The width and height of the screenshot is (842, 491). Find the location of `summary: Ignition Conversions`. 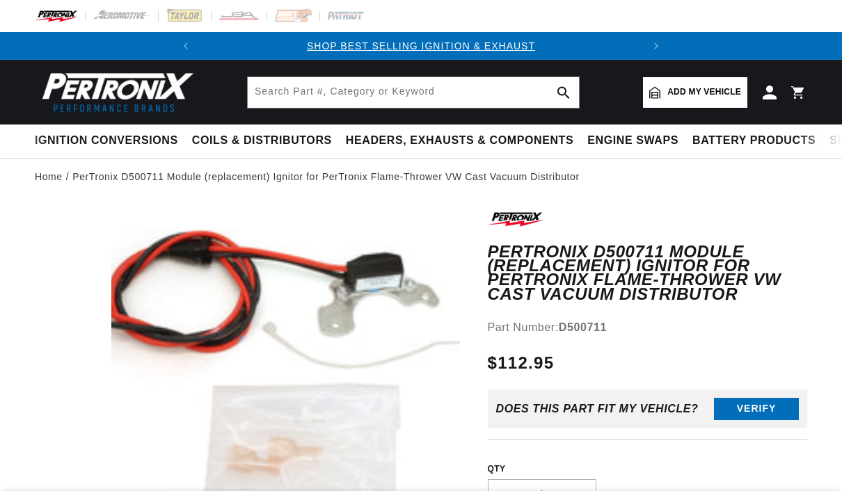

summary: Ignition Conversions is located at coordinates (110, 141).